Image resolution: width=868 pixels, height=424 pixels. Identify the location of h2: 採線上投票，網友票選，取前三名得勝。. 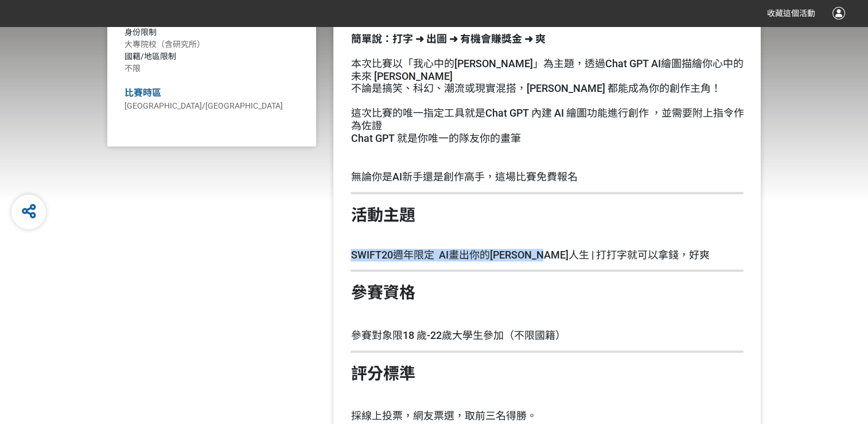
(547, 416).